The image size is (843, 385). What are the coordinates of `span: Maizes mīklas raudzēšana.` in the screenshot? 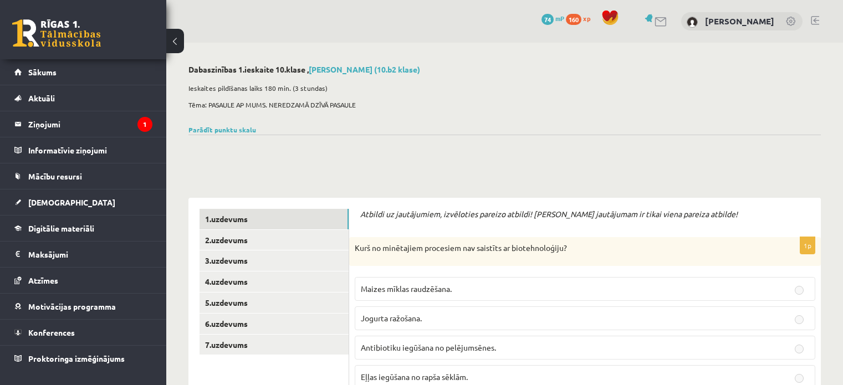 It's located at (406, 289).